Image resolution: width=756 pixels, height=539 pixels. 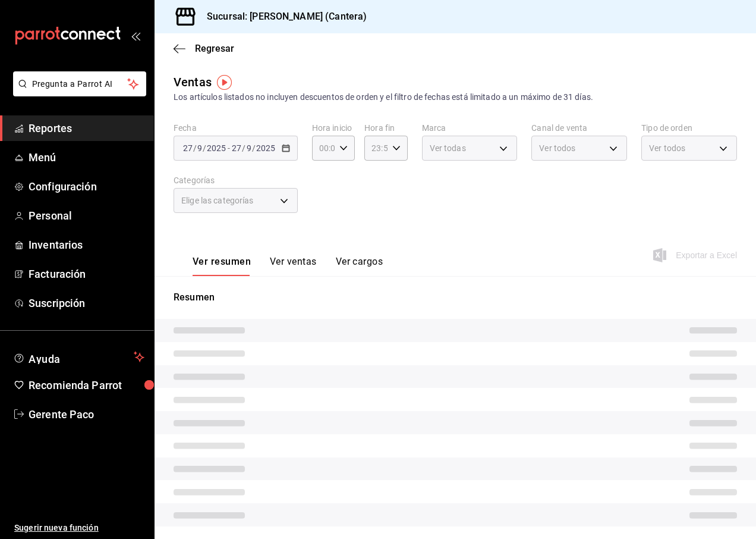 What do you see at coordinates (448, 148) in the screenshot?
I see `span: Ver todas` at bounding box center [448, 148].